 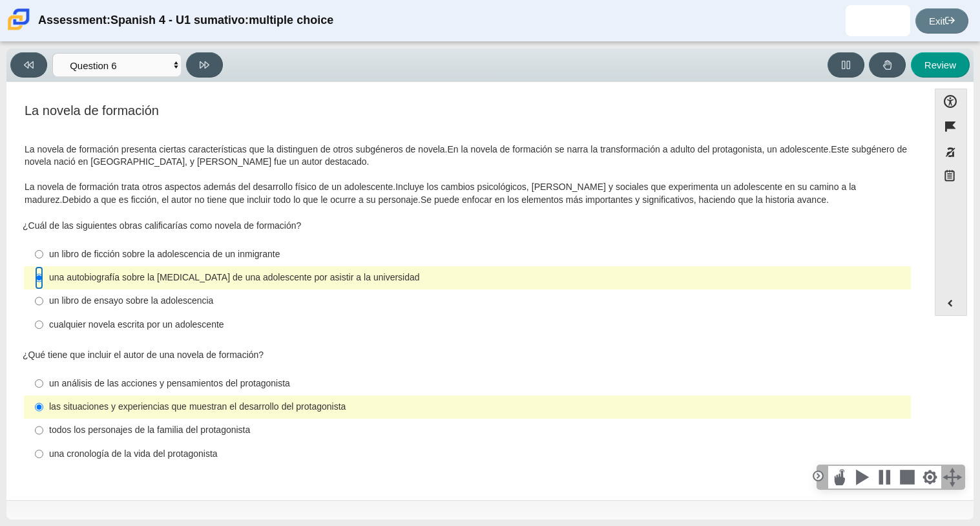 I want to click on button: Toggle response masking, so click(x=951, y=152).